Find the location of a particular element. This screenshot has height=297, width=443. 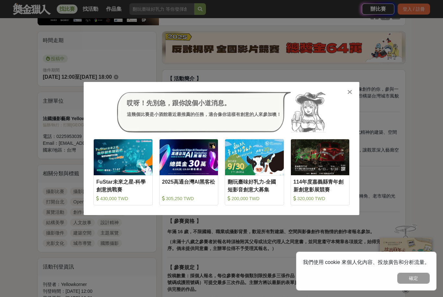

a: Cover Image翻玩臺味好乳力-全國短影音創意大募集 200,000 TWD is located at coordinates (254, 172).